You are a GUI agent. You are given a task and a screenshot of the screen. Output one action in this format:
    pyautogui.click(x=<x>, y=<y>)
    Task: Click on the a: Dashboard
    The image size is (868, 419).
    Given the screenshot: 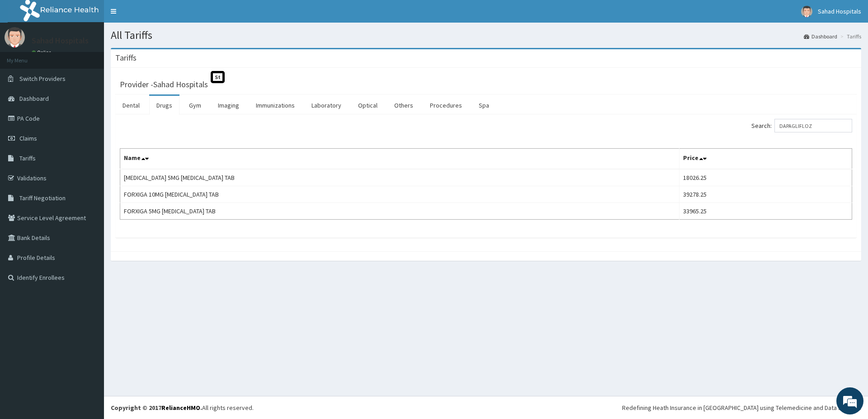 What is the action you would take?
    pyautogui.click(x=820, y=36)
    